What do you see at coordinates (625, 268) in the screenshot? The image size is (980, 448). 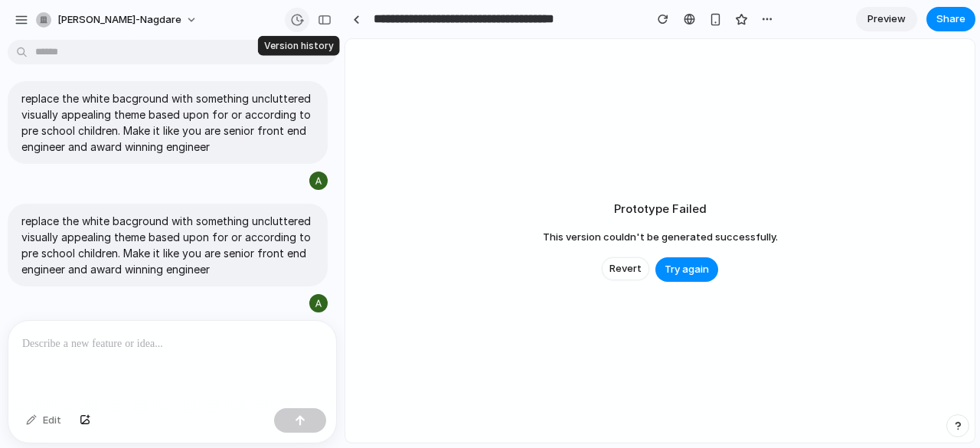 I see `span: Revert` at bounding box center [625, 268].